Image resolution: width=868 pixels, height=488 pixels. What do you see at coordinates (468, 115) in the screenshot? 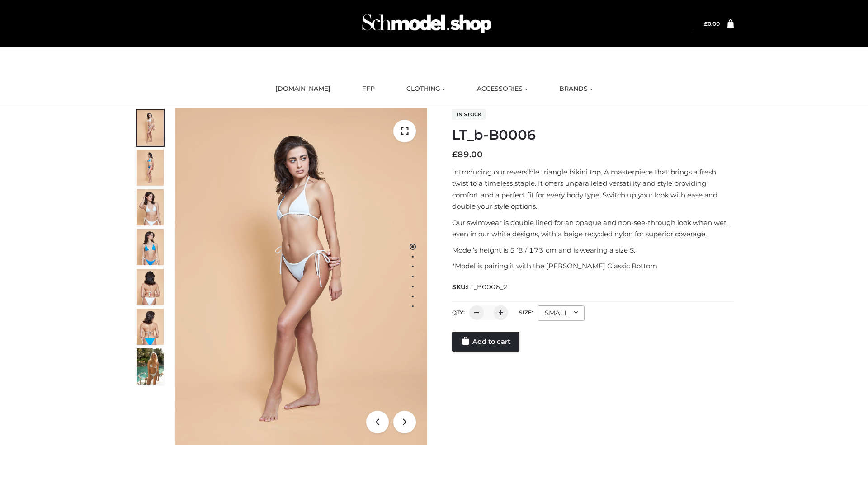
I see `span: In stock` at bounding box center [468, 115].